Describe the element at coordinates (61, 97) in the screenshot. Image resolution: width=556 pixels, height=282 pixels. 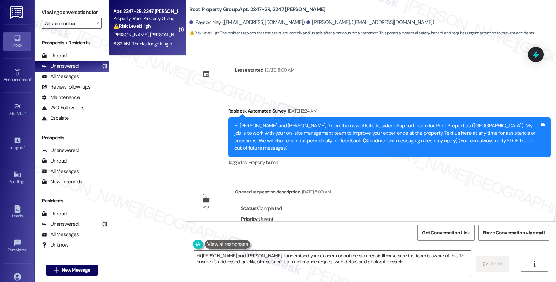
I see `div: Maintenance` at that location.